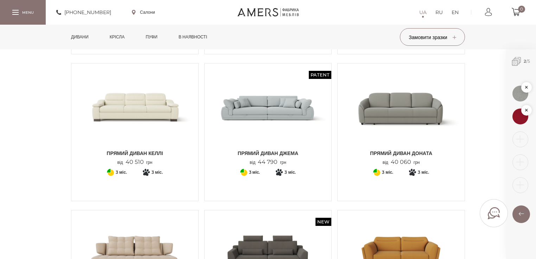 Image resolution: width=536 pixels, height=259 pixels. Describe the element at coordinates (522, 9) in the screenshot. I see `span: 0` at that location.